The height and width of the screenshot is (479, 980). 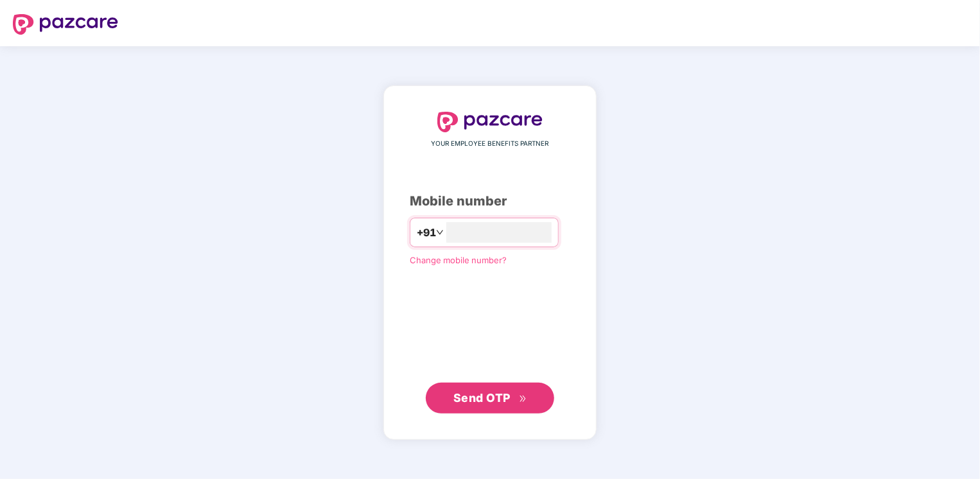 What do you see at coordinates (481, 398) in the screenshot?
I see `span: Send OTP` at bounding box center [481, 398].